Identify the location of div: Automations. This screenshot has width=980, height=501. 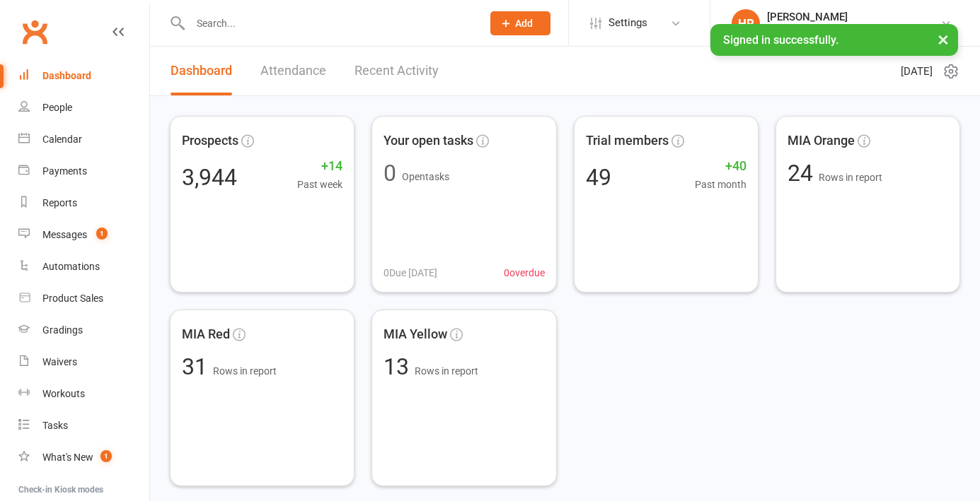
(71, 266).